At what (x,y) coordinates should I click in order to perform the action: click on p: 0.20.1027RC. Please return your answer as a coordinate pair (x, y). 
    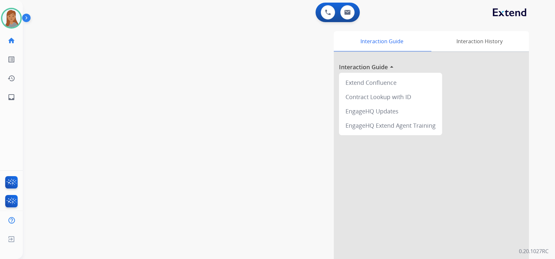
    Looking at the image, I should click on (534, 252).